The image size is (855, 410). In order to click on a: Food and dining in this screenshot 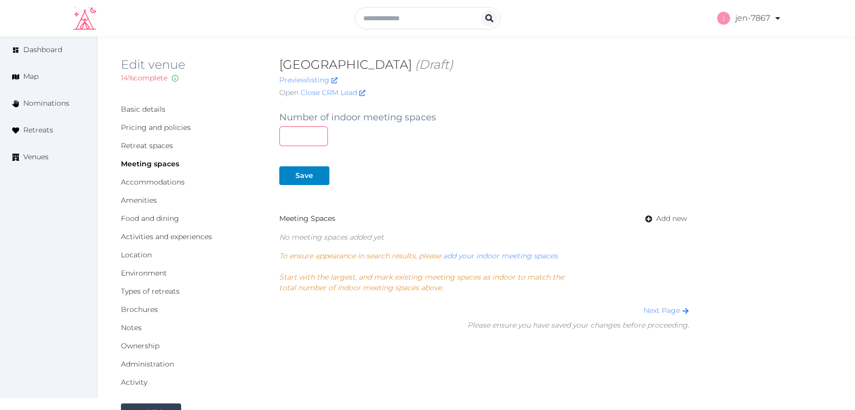, I will do `click(150, 219)`.